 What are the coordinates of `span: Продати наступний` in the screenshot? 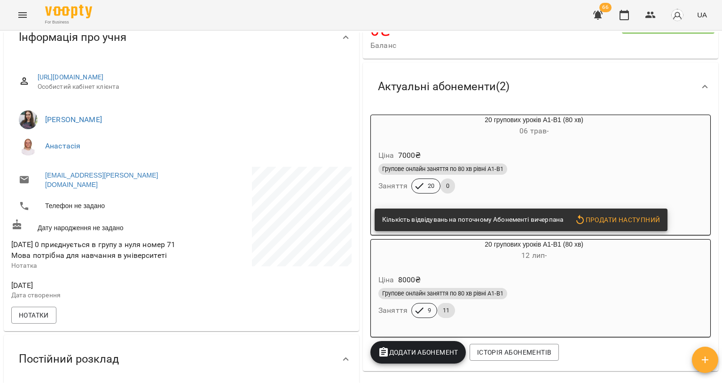 It's located at (617, 220).